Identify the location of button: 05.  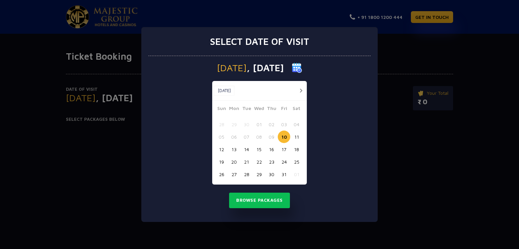
(221, 137).